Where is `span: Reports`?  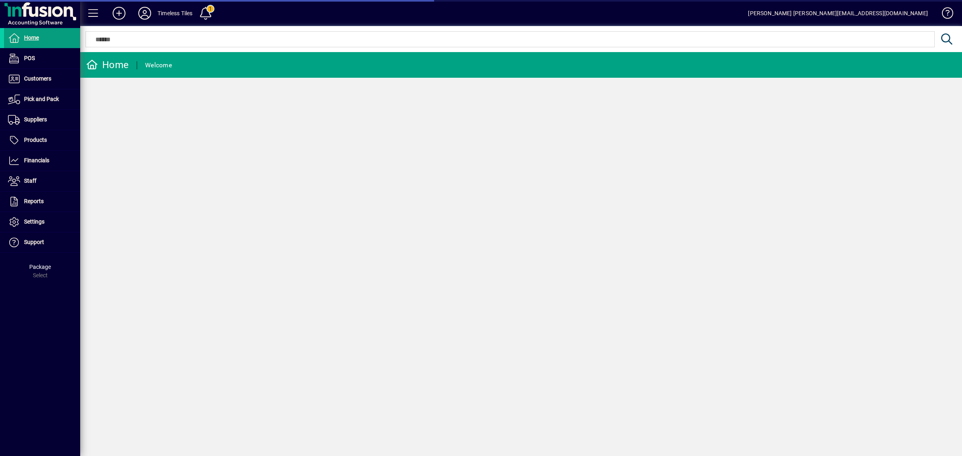
span: Reports is located at coordinates (34, 201).